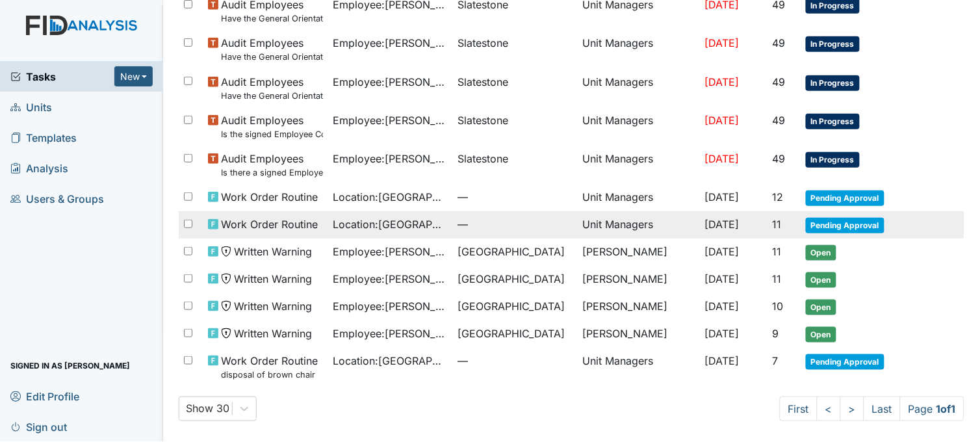 This screenshot has width=980, height=442. What do you see at coordinates (31, 107) in the screenshot?
I see `span: Units` at bounding box center [31, 107].